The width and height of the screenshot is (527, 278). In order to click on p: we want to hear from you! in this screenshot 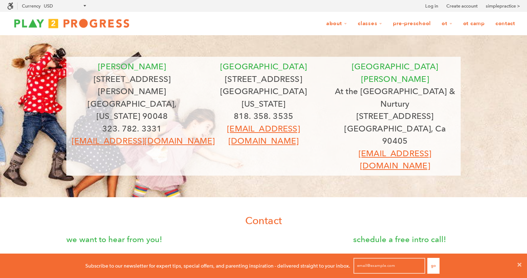, I will do `click(196, 239)`.